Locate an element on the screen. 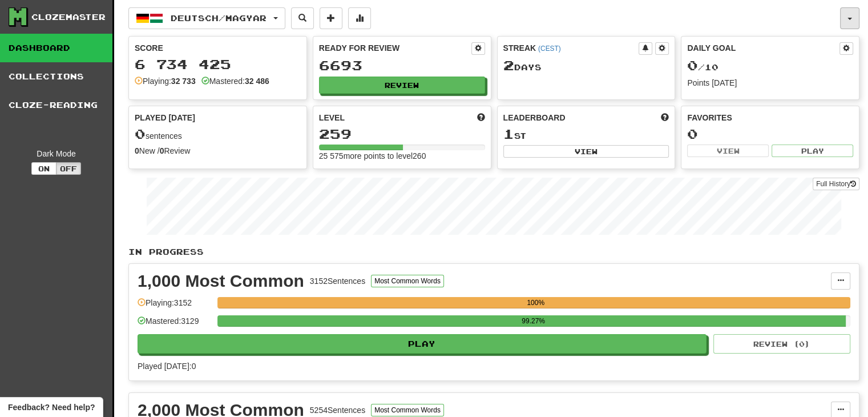 The height and width of the screenshot is (417, 868). div: Playing: is located at coordinates (165, 81).